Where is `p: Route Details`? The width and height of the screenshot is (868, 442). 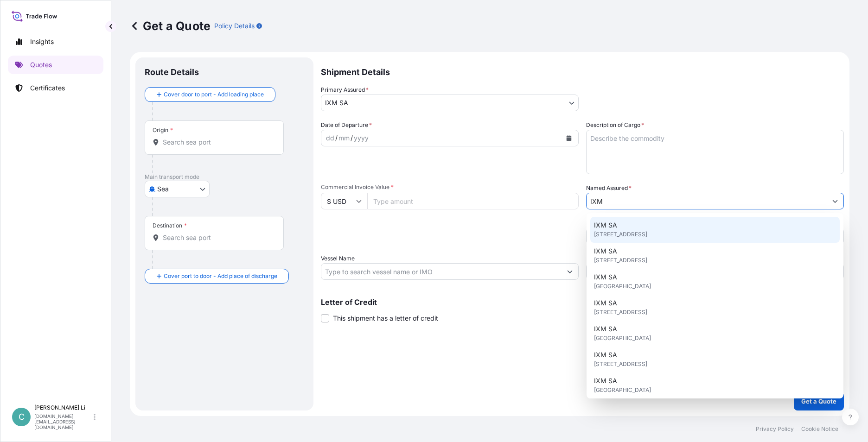
p: Route Details is located at coordinates (171, 73).